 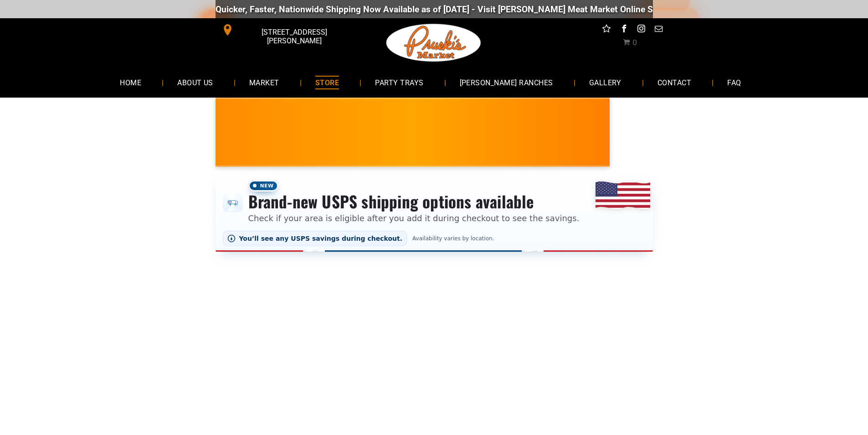 What do you see at coordinates (131, 82) in the screenshot?
I see `a: HOME` at bounding box center [131, 82].